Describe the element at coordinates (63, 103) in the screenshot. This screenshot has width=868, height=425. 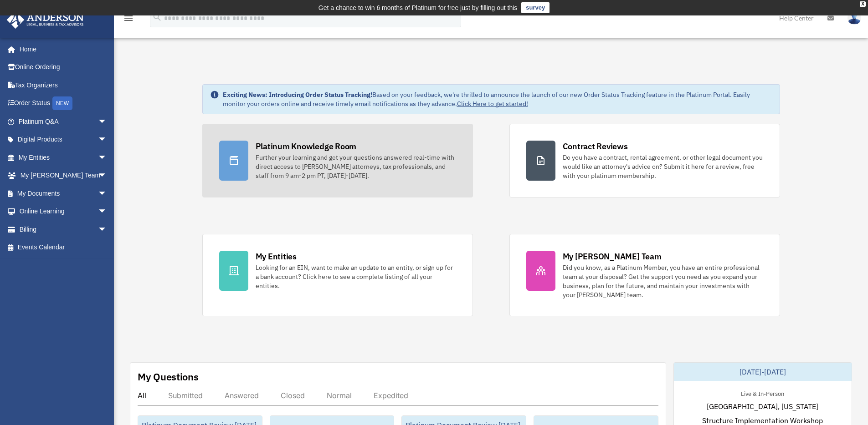
I see `a: Order StatusNEW` at that location.